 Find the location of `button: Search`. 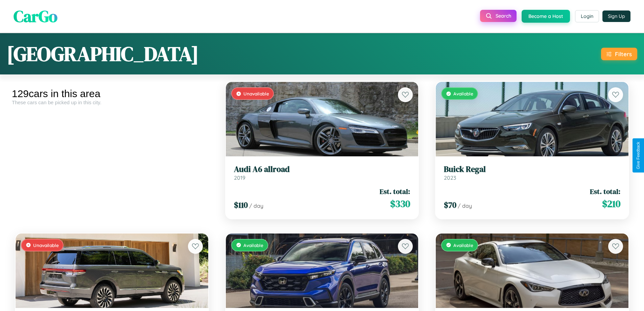

button: Search is located at coordinates (498, 16).